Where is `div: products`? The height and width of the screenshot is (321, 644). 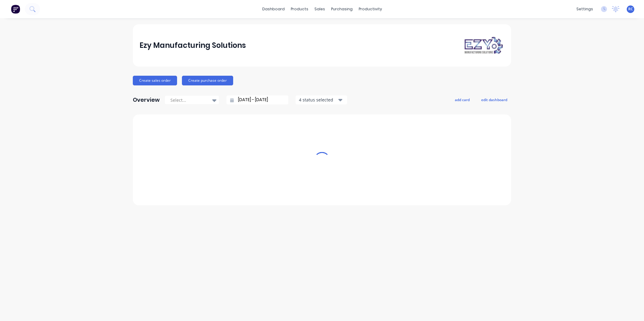 div: products is located at coordinates (299, 9).